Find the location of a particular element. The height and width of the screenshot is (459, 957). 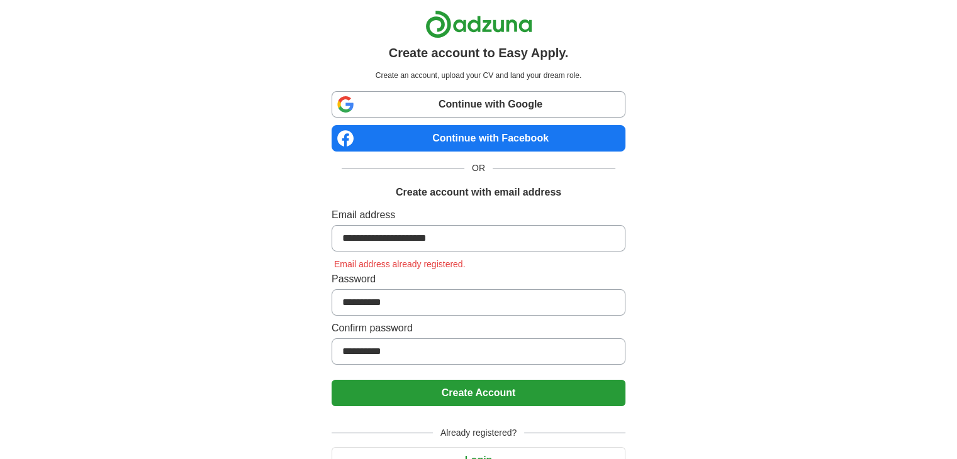

a: Continue with Facebook is located at coordinates (478, 138).